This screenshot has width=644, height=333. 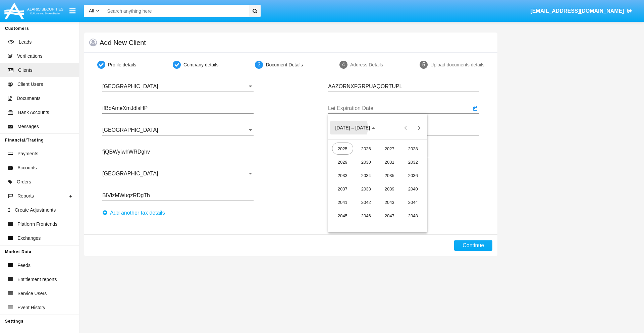 What do you see at coordinates (342, 162) in the screenshot?
I see `div: 2029` at bounding box center [342, 162].